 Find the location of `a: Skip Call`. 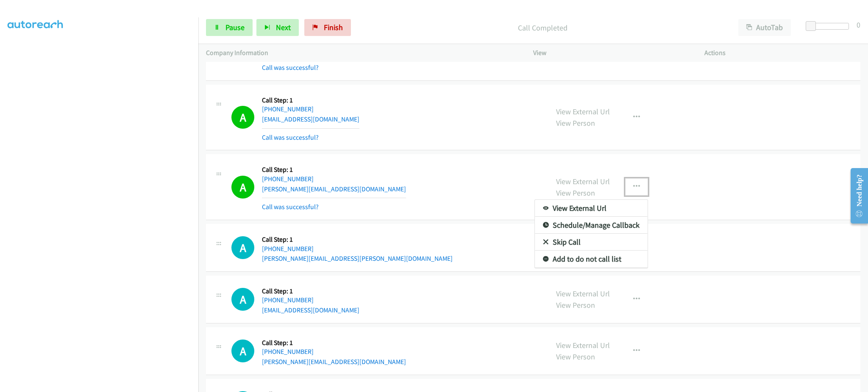

a: Skip Call is located at coordinates (591, 242).